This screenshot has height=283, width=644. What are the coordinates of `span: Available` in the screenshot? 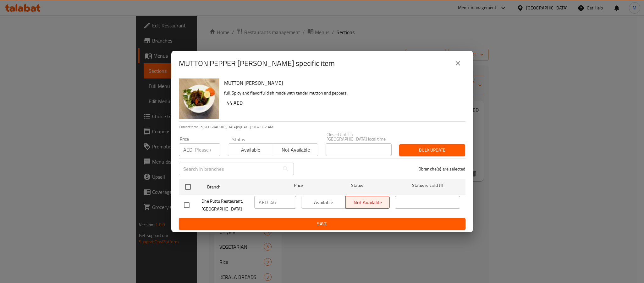 It's located at (250, 149).